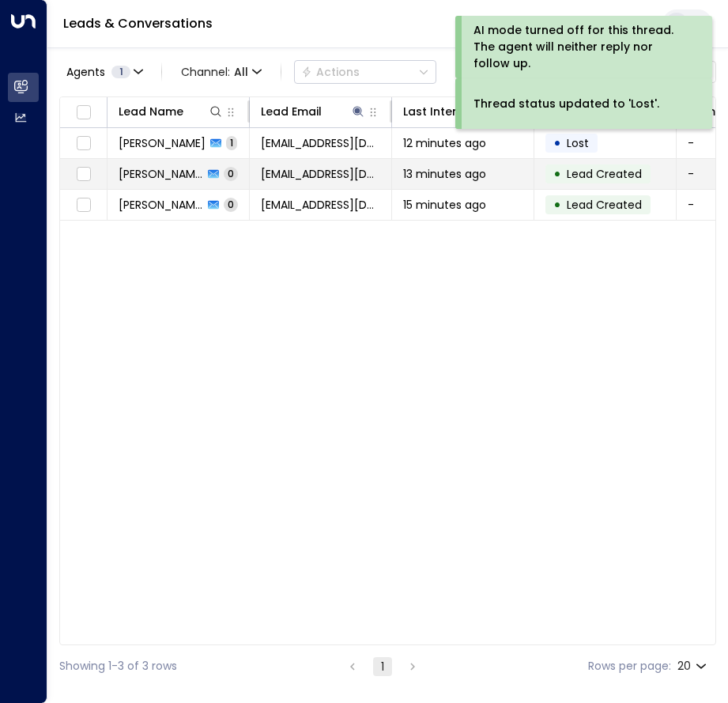  I want to click on span: Channel:, so click(221, 72).